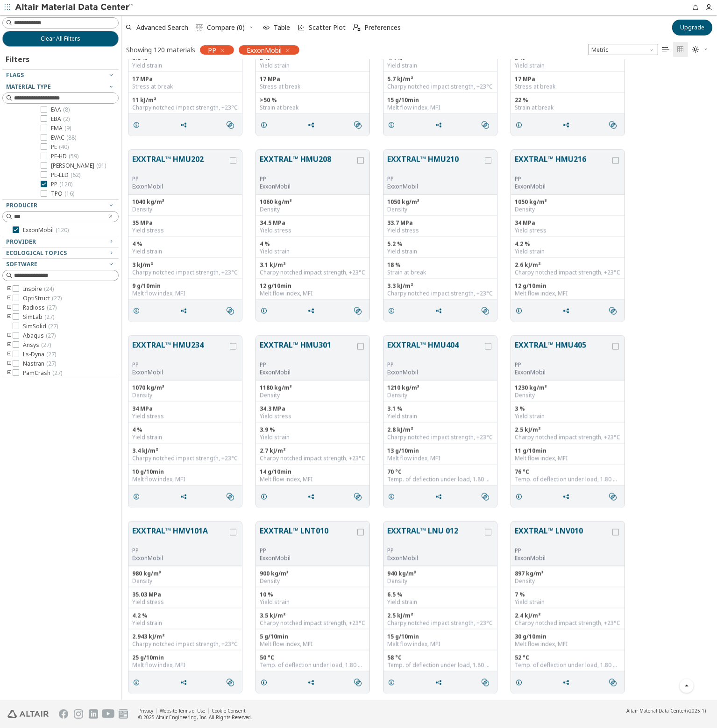 The image size is (717, 728). Describe the element at coordinates (61, 128) in the screenshot. I see `span: EMA` at that location.